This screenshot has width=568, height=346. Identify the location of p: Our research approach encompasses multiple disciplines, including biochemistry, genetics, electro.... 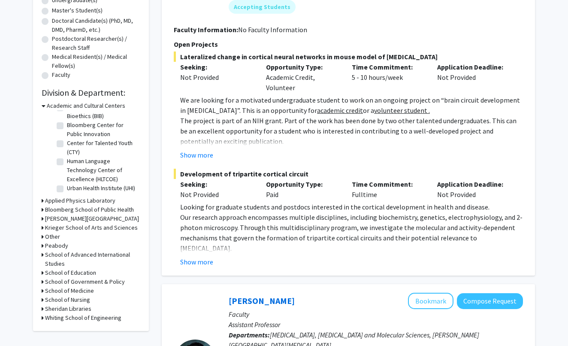
(351, 232).